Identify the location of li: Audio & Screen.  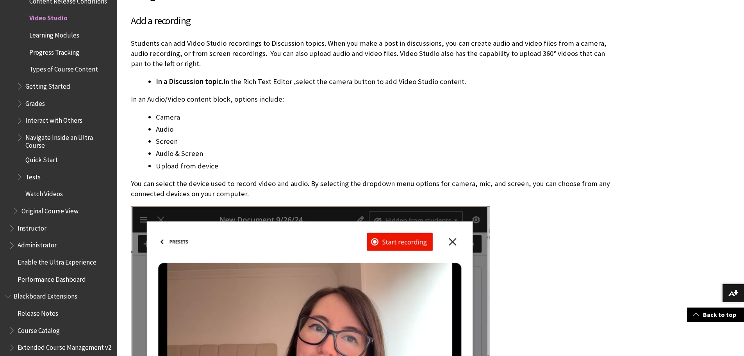
(386, 154).